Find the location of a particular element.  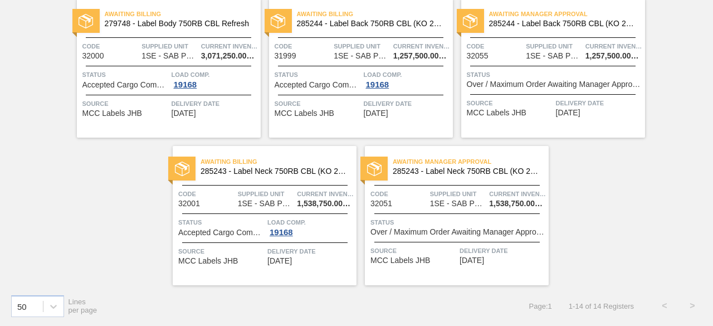

a: statusAwaiting Billing285243 - Label Neck 750RB CBL (KO 2025)Code32001Supplied Unit1SE - SAB Polo... is located at coordinates (260, 216).